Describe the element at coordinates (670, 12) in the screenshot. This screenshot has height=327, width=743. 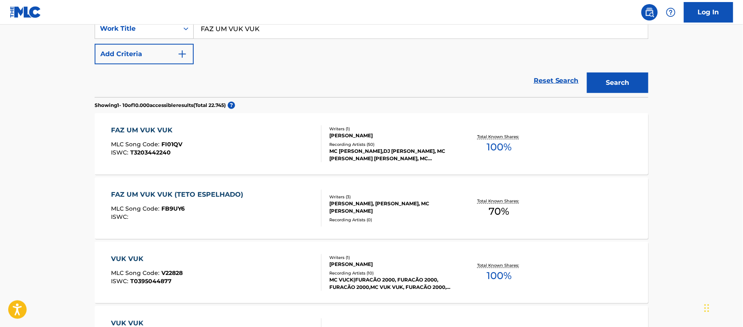
I see `img: help` at that location.